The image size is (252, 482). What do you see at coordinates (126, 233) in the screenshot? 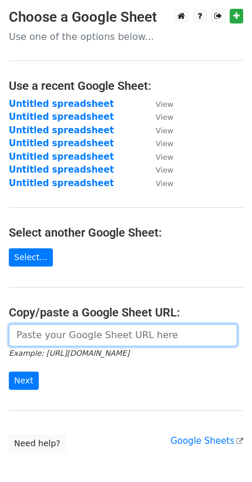
I see `h4: Select another Google Sheet:` at bounding box center [126, 233].